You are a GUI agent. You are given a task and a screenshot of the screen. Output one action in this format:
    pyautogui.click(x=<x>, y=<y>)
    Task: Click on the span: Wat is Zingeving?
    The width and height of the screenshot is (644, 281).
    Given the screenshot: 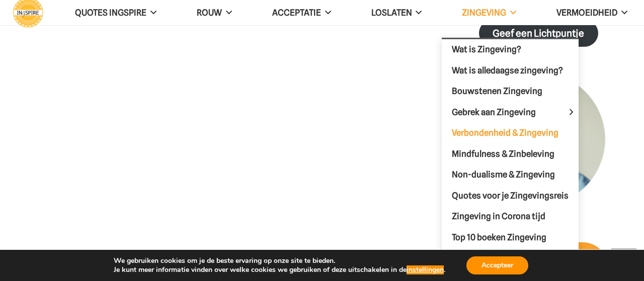 What is the action you would take?
    pyautogui.click(x=487, y=49)
    